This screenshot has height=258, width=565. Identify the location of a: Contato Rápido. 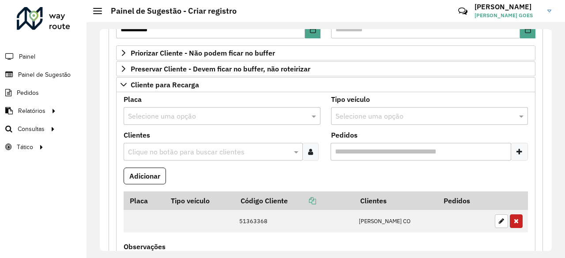
(462, 11).